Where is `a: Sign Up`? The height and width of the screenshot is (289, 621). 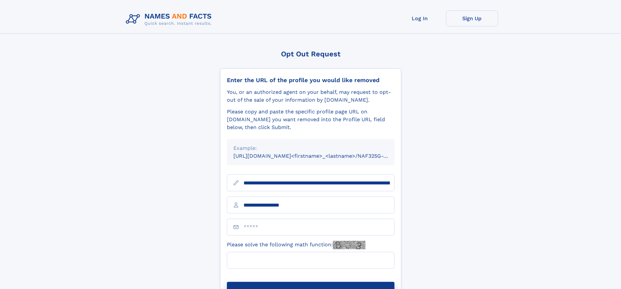
a: Sign Up is located at coordinates (472, 18).